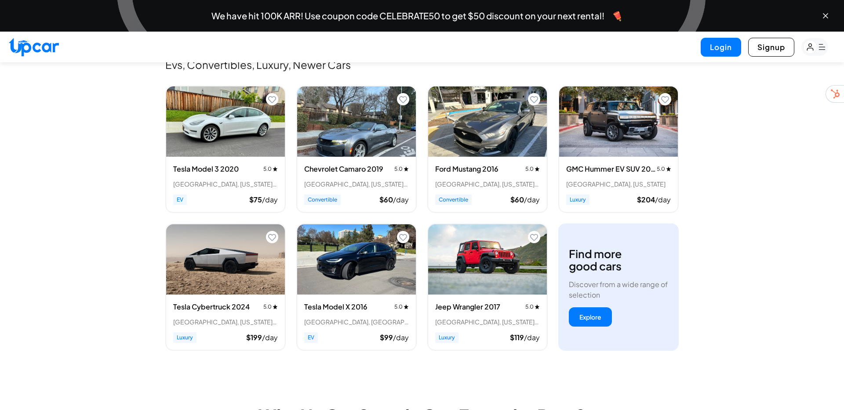  Describe the element at coordinates (771, 47) in the screenshot. I see `button: Signup` at that location.